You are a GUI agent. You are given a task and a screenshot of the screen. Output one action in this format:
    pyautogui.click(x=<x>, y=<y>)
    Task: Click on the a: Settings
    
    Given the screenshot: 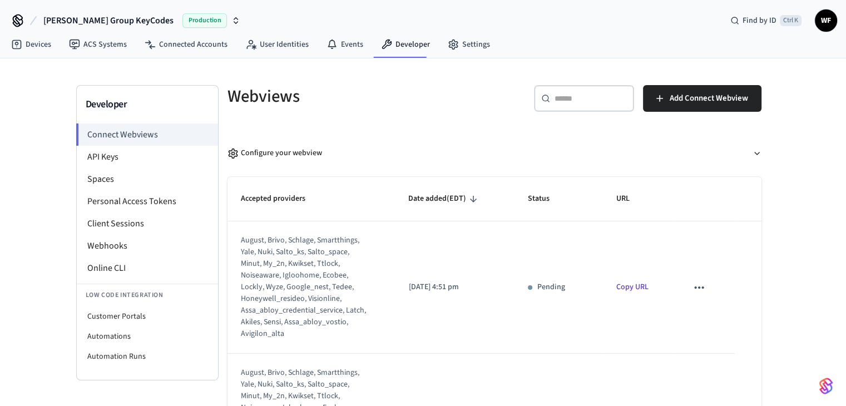 What is the action you would take?
    pyautogui.click(x=469, y=45)
    